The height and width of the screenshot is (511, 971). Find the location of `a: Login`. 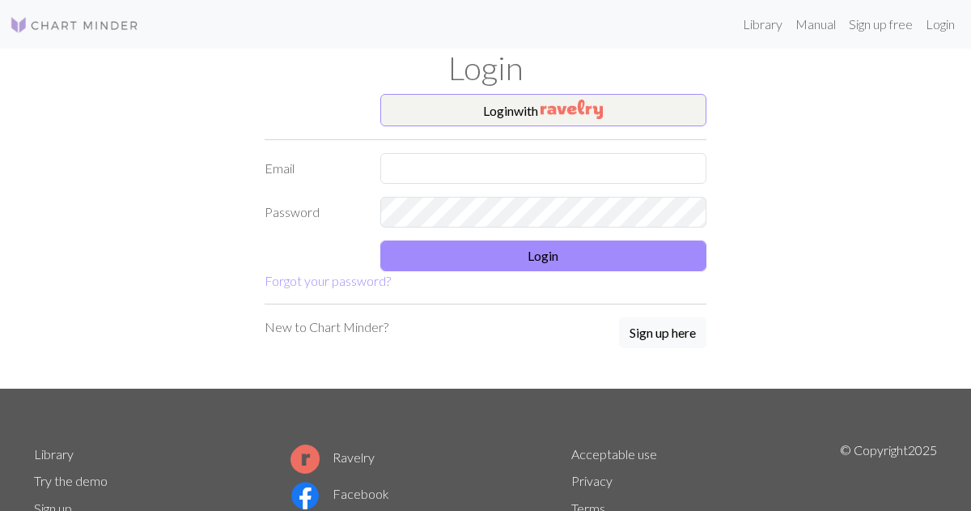

a: Login is located at coordinates (940, 24).